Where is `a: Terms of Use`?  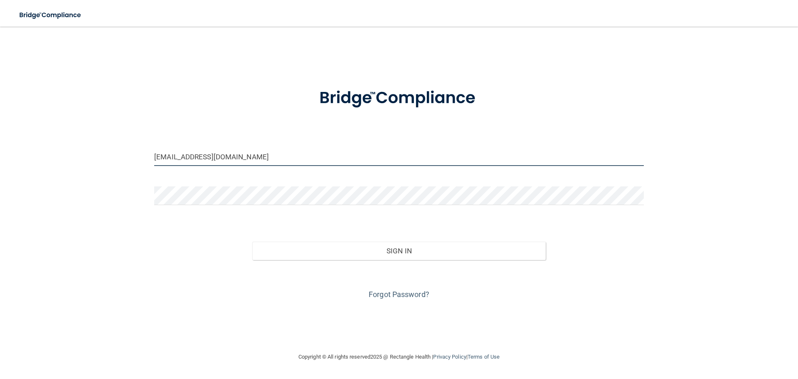
a: Terms of Use is located at coordinates (483, 356).